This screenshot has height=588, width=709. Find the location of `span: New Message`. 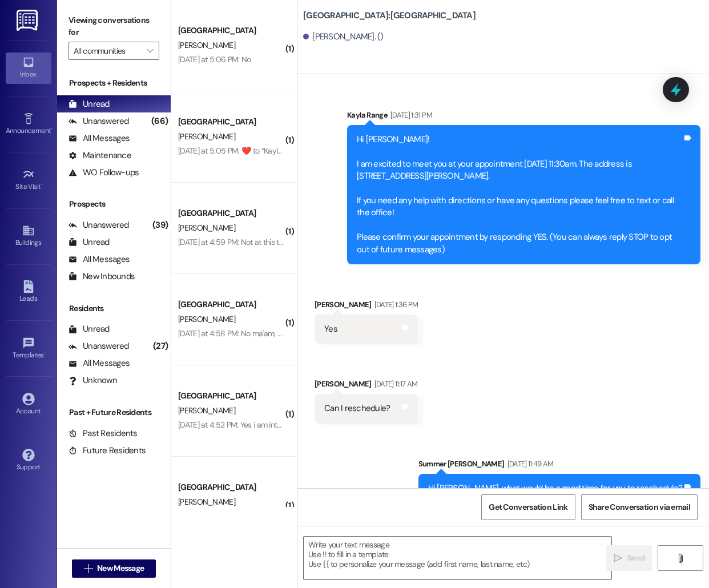

span: New Message is located at coordinates (120, 568).